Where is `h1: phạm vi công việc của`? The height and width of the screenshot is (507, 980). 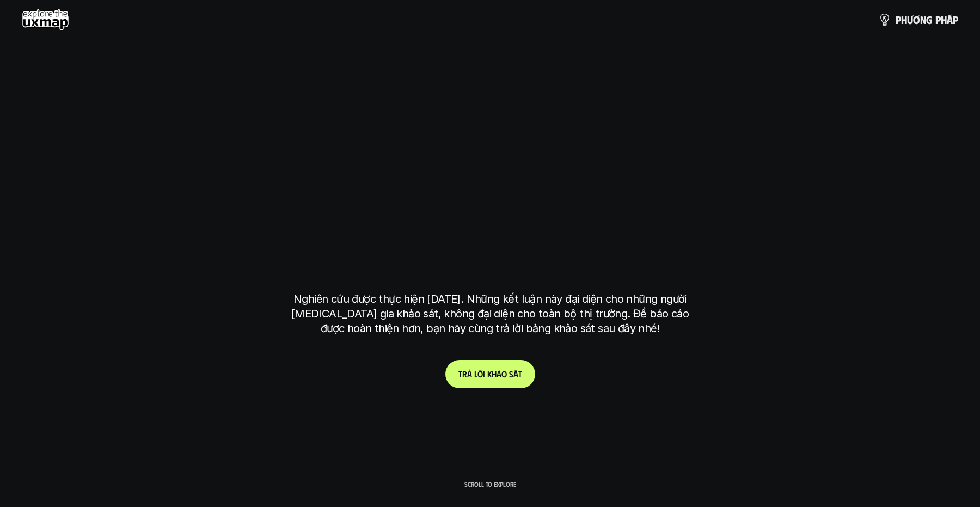 h1: phạm vi công việc của is located at coordinates (490, 159).